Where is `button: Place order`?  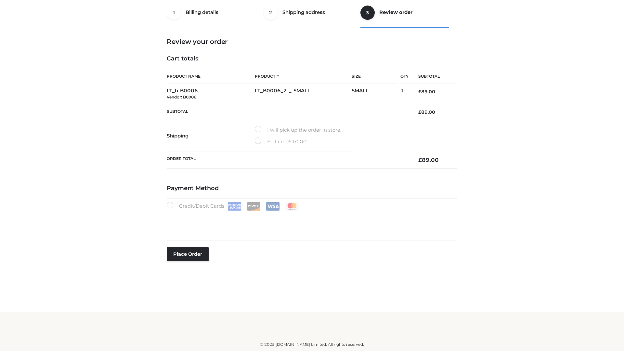 button: Place order is located at coordinates (187, 254).